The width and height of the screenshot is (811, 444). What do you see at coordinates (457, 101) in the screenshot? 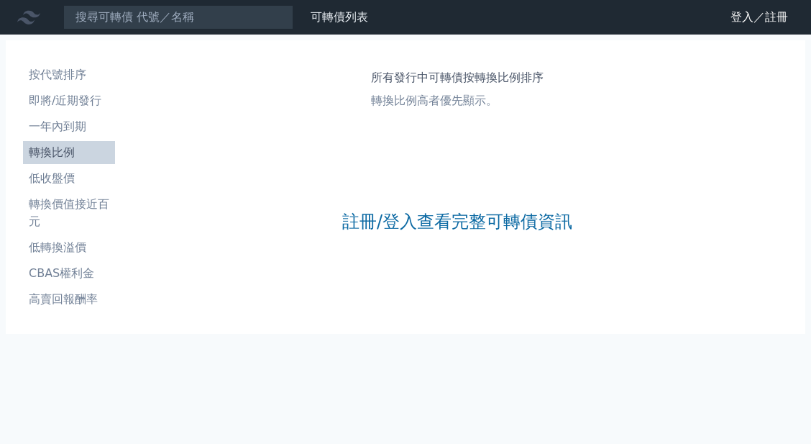
I see `p: 轉換比例高者優先顯示。` at bounding box center [457, 101].